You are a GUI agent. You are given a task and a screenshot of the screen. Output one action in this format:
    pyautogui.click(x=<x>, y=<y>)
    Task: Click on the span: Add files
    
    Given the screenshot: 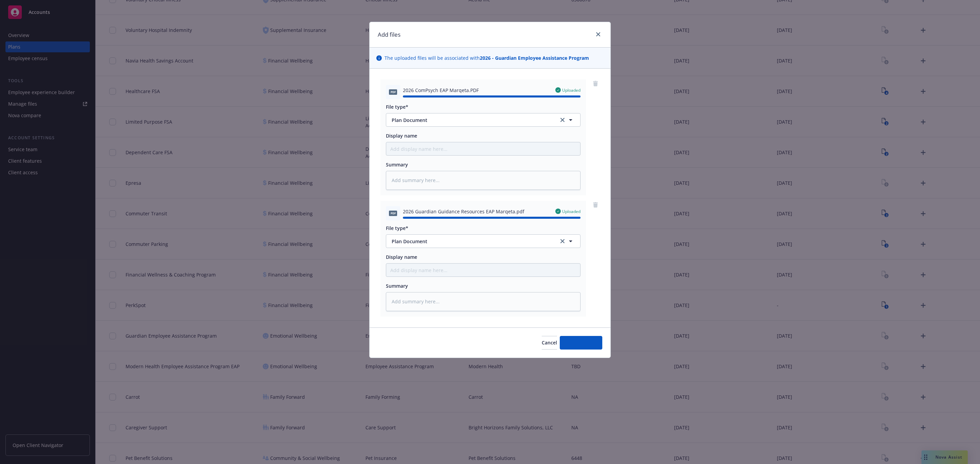 What is the action you would take?
    pyautogui.click(x=581, y=343)
    